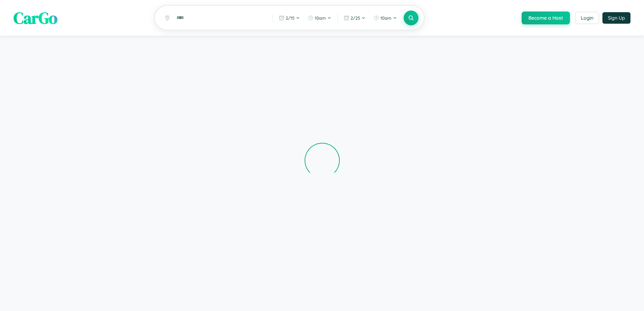 The height and width of the screenshot is (311, 644). Describe the element at coordinates (546, 18) in the screenshot. I see `button: Become a Host` at that location.